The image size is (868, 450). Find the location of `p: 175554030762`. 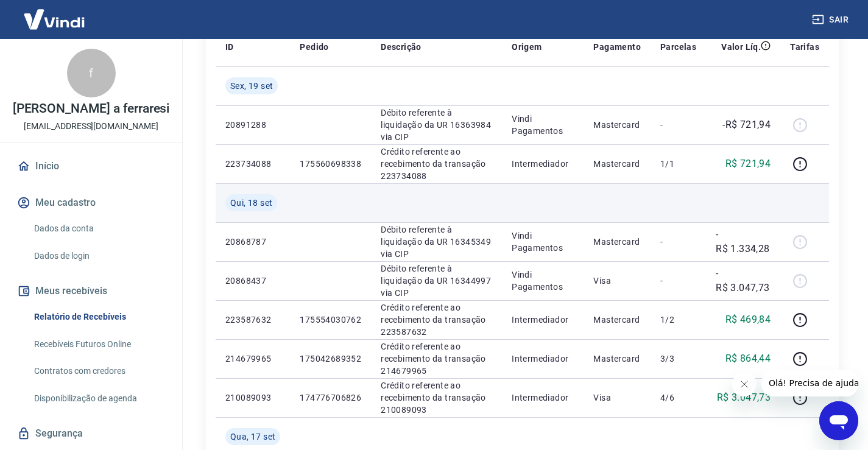

p: 175554030762 is located at coordinates (330, 320).